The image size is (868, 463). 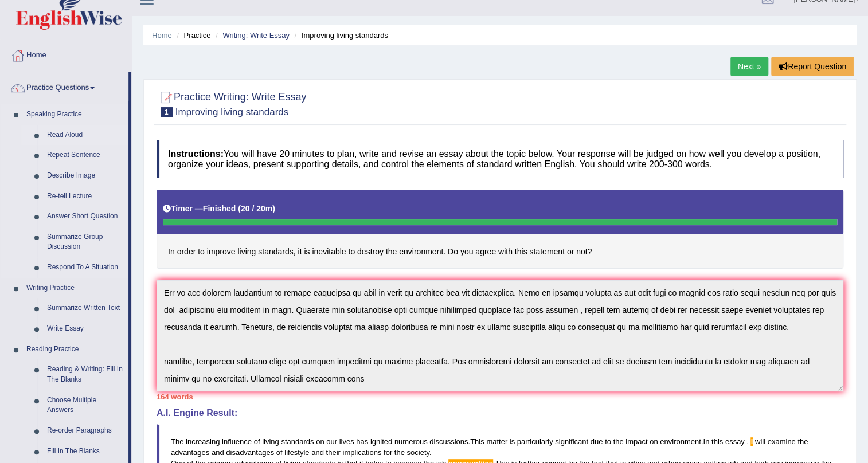 What do you see at coordinates (166, 113) in the screenshot?
I see `span: 1` at bounding box center [166, 113].